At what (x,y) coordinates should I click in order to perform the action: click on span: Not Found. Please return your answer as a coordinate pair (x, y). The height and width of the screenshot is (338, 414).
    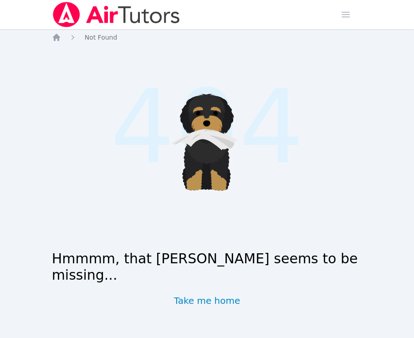
    Looking at the image, I should click on (101, 37).